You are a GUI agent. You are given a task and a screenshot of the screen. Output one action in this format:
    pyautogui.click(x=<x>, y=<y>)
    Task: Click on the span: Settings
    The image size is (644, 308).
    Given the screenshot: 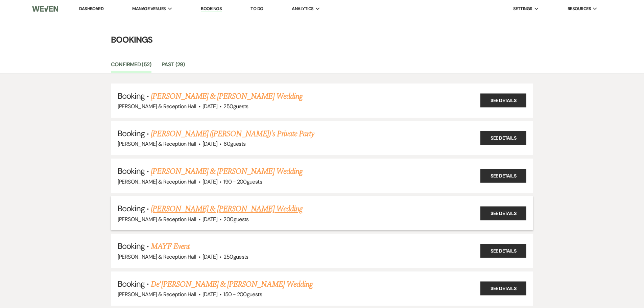 What is the action you would take?
    pyautogui.click(x=522, y=9)
    